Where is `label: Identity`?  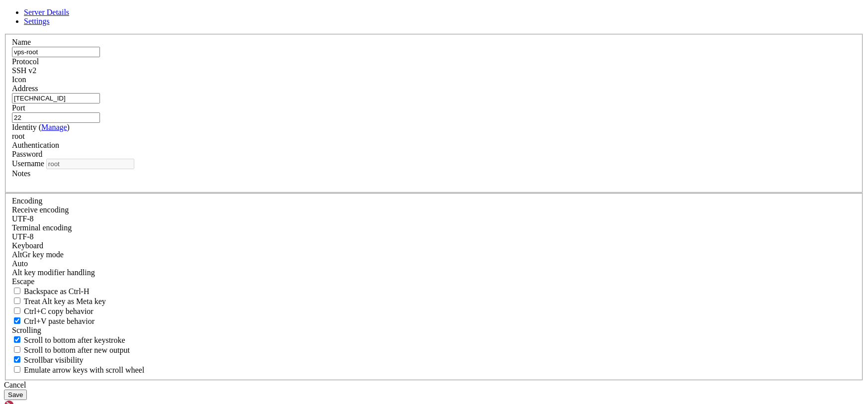 label: Identity is located at coordinates (41, 127).